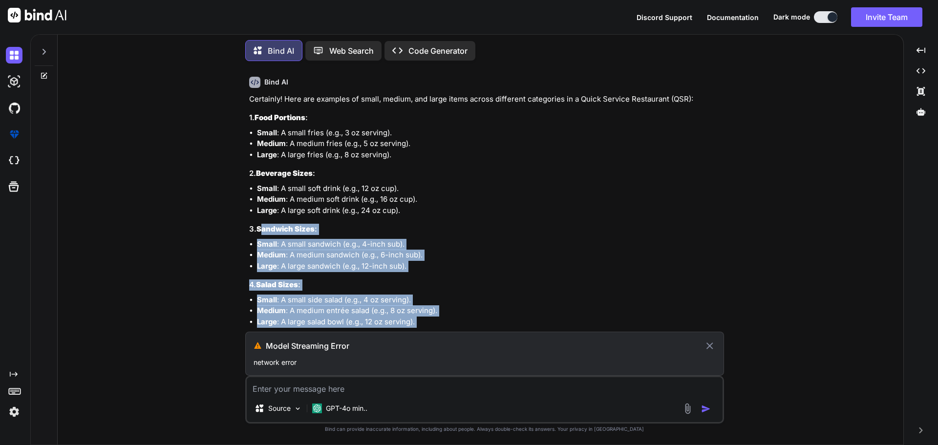 Image resolution: width=938 pixels, height=445 pixels. Describe the element at coordinates (485, 173) in the screenshot. I see `h3: 2. :` at that location.